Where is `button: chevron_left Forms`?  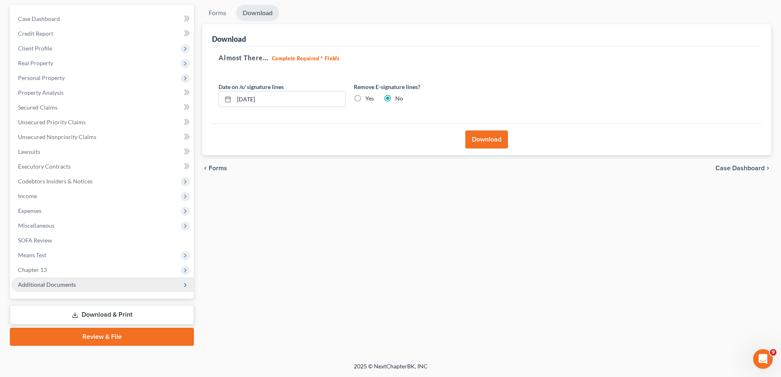 button: chevron_left Forms is located at coordinates (220, 168).